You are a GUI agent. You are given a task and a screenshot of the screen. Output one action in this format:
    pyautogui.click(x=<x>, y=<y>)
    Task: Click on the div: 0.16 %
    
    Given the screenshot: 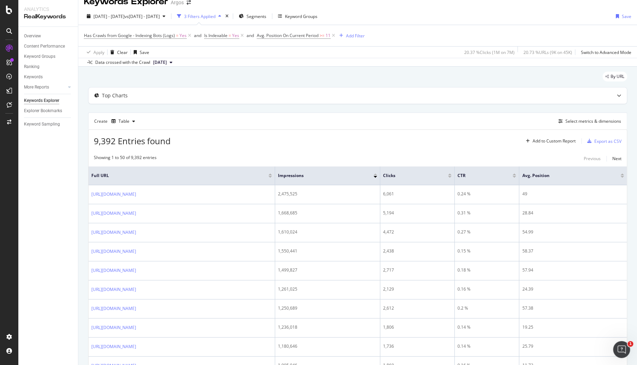 What is the action you would take?
    pyautogui.click(x=487, y=289)
    